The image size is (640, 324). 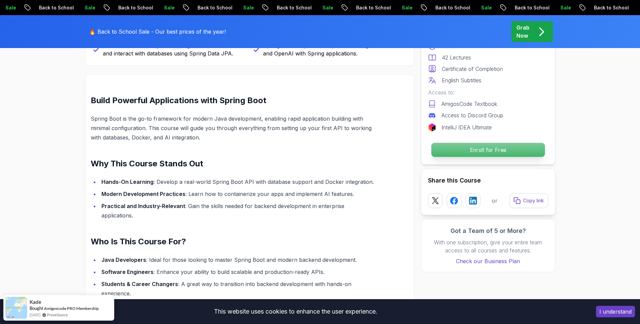 I want to click on img: provesource social proof notification image, so click(x=16, y=307).